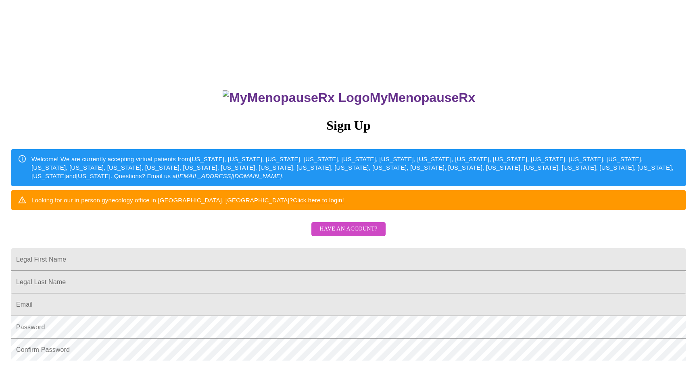  I want to click on a: Click here to login!, so click(318, 200).